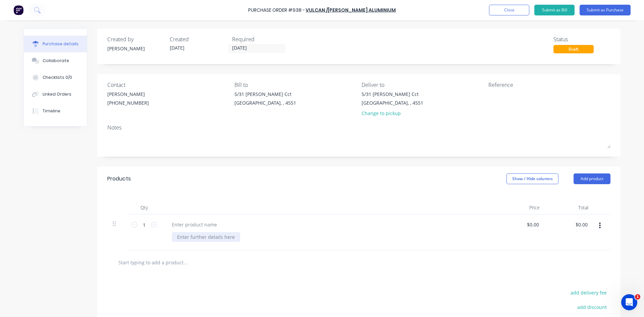 The width and height of the screenshot is (644, 317). Describe the element at coordinates (136, 39) in the screenshot. I see `div: Created by` at that location.